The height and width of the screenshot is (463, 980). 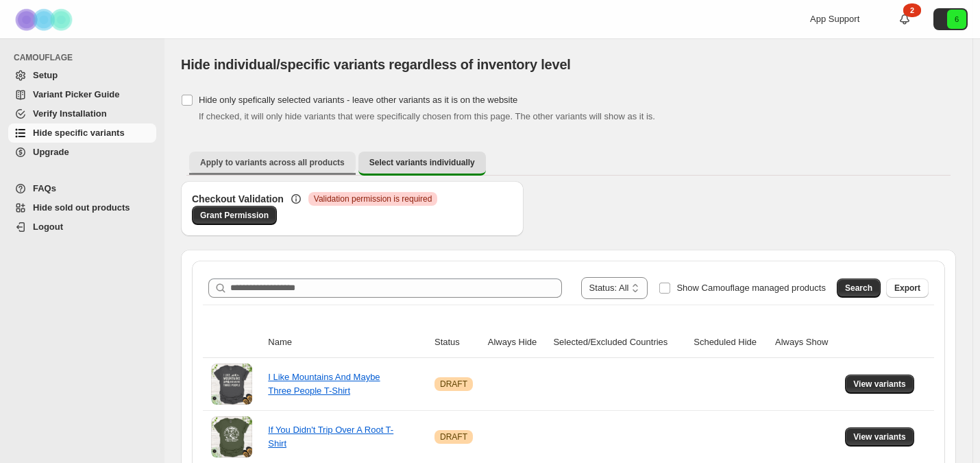 What do you see at coordinates (373, 199) in the screenshot?
I see `span: Validation permission is required` at bounding box center [373, 199].